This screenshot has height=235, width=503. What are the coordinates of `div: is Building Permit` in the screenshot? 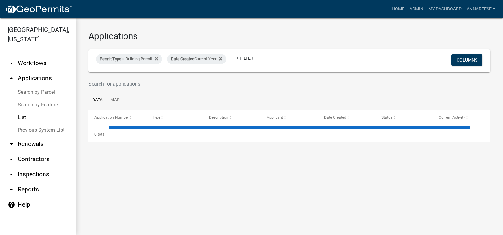 It's located at (129, 59).